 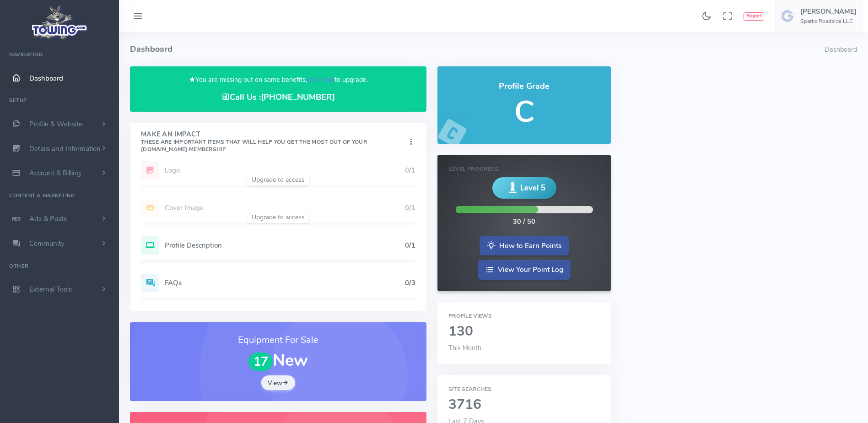 What do you see at coordinates (285, 246) in the screenshot?
I see `h5: Profile Description` at bounding box center [285, 246].